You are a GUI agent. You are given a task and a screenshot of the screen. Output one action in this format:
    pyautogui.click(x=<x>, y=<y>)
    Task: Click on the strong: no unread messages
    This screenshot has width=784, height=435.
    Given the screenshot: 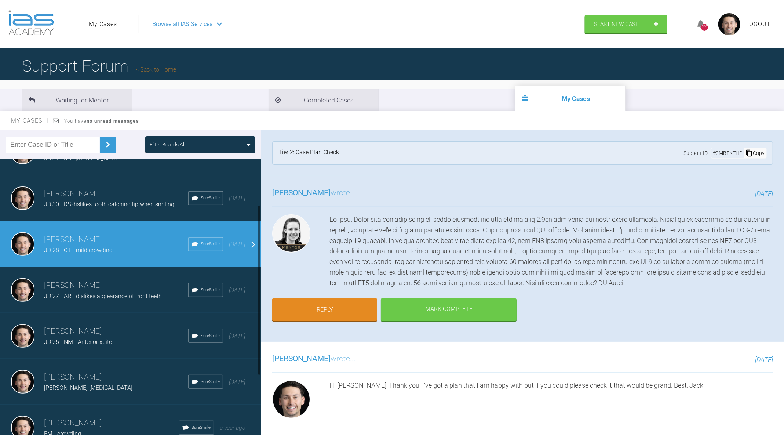 What is the action you would take?
    pyautogui.click(x=113, y=121)
    